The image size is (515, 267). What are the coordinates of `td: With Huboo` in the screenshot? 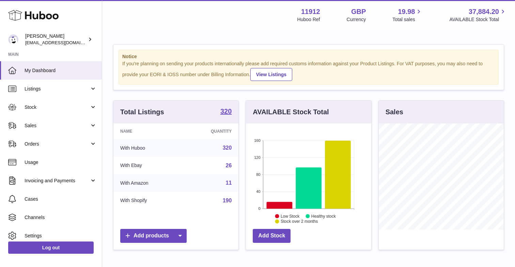 It's located at (147, 148).